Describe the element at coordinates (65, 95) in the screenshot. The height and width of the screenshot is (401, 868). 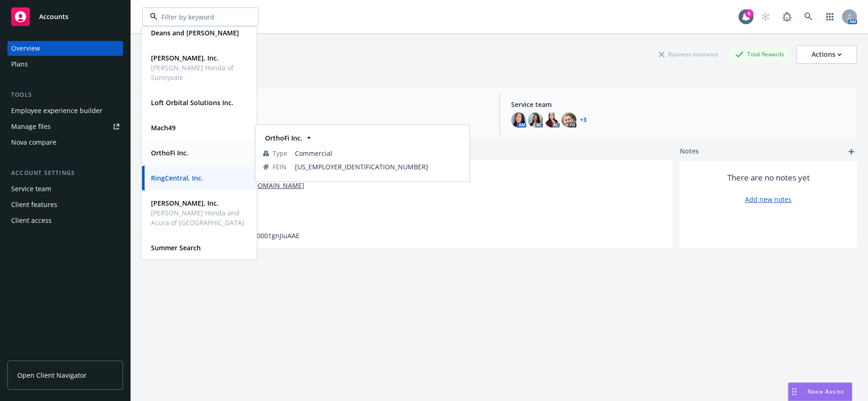
I see `div: Tools` at that location.